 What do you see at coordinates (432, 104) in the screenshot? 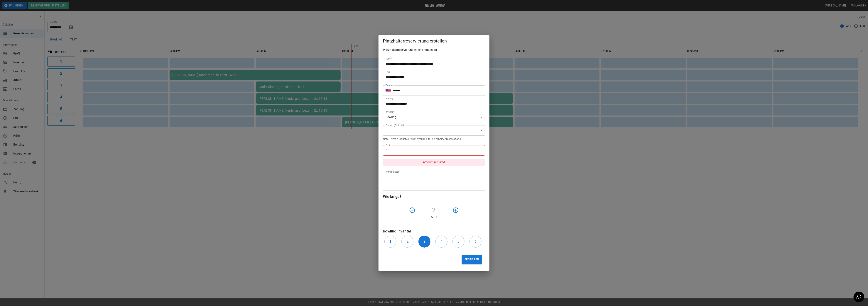
I see `input: Choose date, selected date is Sep 21, 2025` at bounding box center [432, 104].